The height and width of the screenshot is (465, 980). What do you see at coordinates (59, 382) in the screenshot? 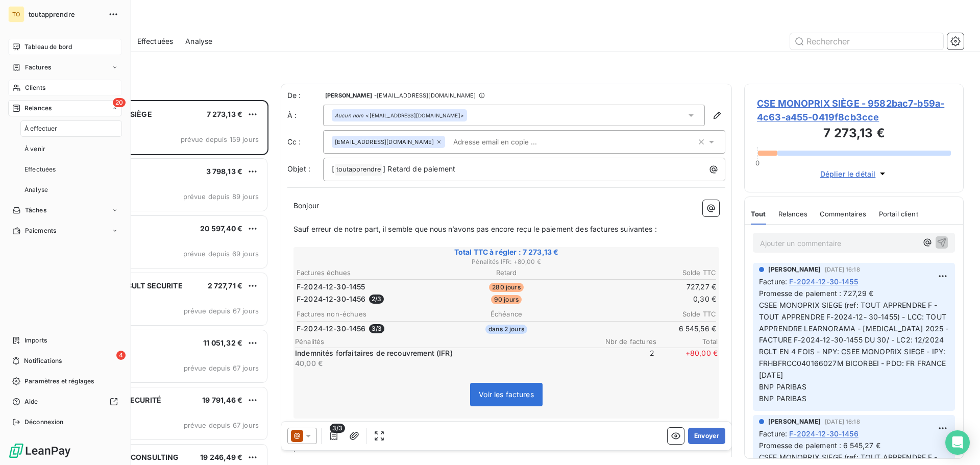
I see `span: Paramètres et réglages` at bounding box center [59, 382].